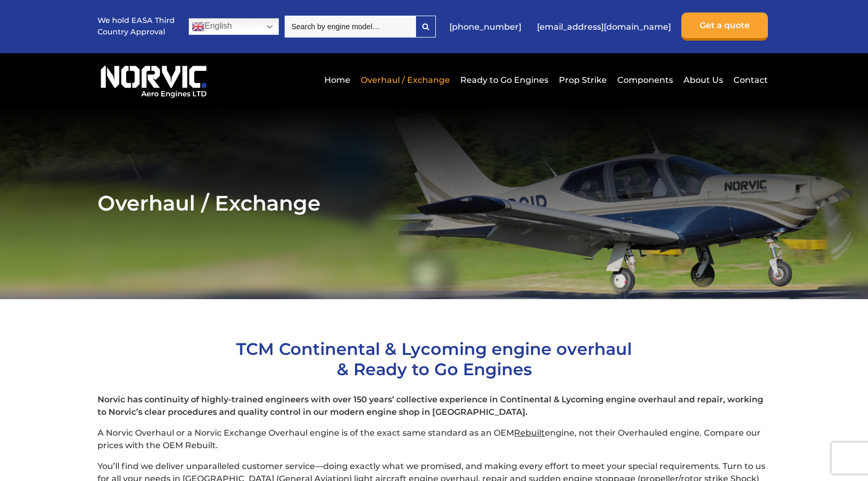 The width and height of the screenshot is (868, 481). I want to click on a: Get a quote, so click(725, 27).